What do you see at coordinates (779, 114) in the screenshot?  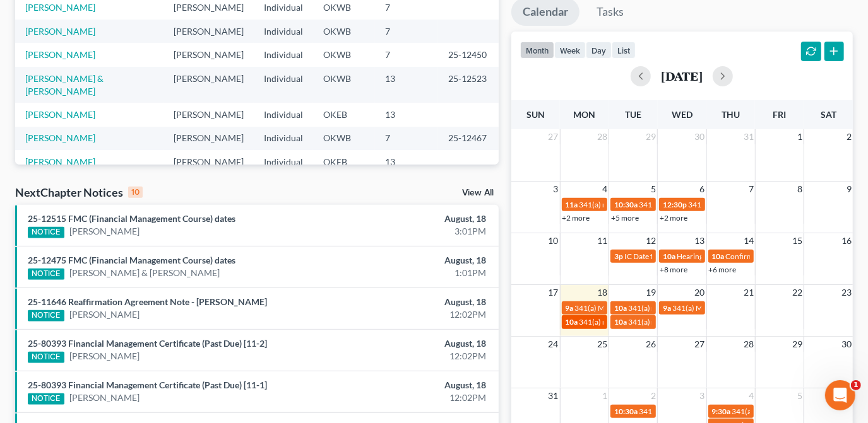 I see `span: Fri` at bounding box center [779, 114].